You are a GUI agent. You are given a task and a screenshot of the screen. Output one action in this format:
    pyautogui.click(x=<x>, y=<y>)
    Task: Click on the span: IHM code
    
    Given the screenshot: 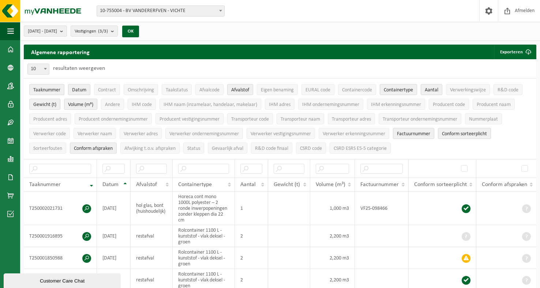 What is the action you would take?
    pyautogui.click(x=142, y=105)
    